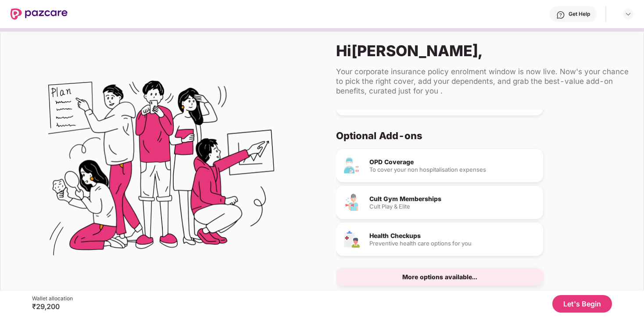  Describe the element at coordinates (352, 165) in the screenshot. I see `img: OPD Coverage` at that location.